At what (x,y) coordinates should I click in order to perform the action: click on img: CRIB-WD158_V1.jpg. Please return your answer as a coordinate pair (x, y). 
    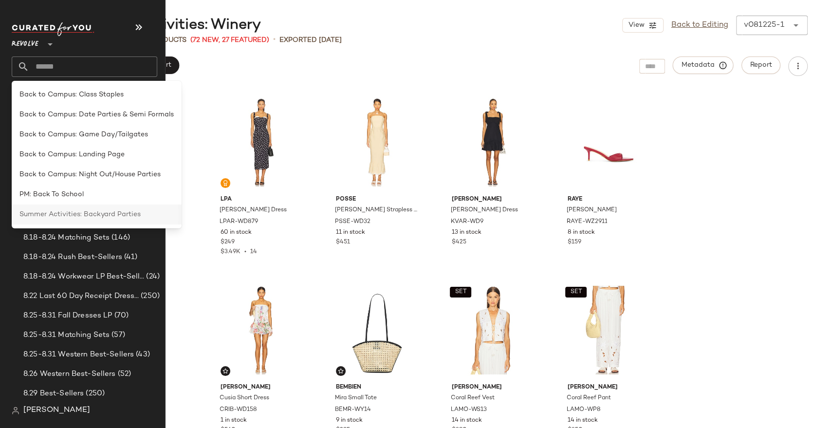
    Looking at the image, I should click on (261, 330).